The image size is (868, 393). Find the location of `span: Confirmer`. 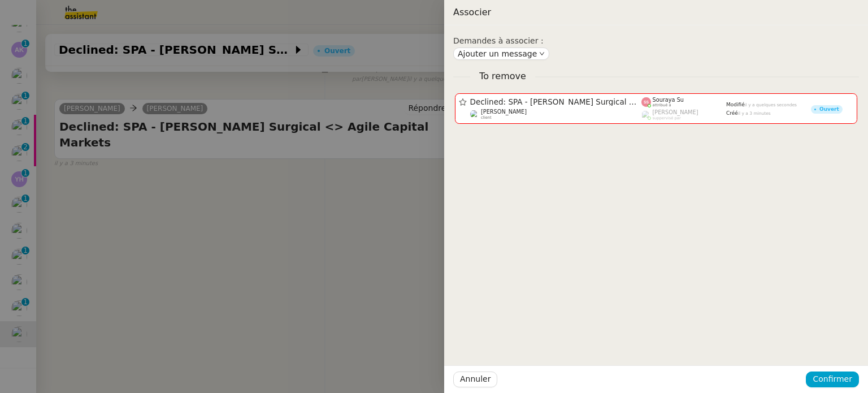

span: Confirmer is located at coordinates (832, 379).